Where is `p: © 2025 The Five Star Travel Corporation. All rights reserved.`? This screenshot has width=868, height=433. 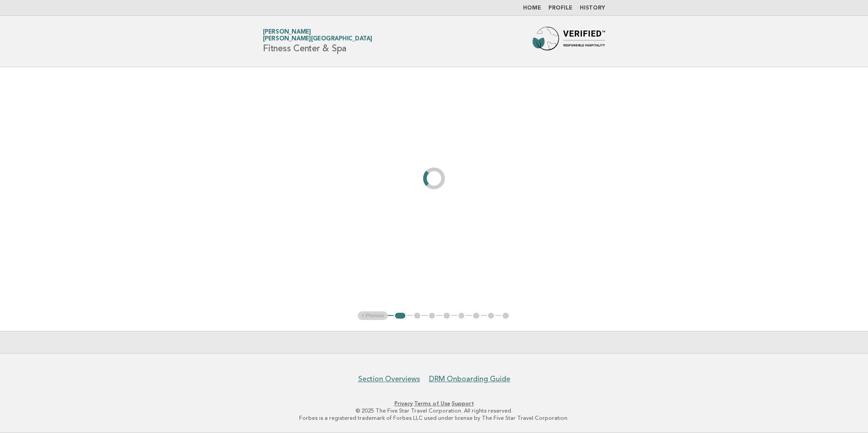
p: © 2025 The Five Star Travel Corporation. All rights reserved. is located at coordinates (434, 411).